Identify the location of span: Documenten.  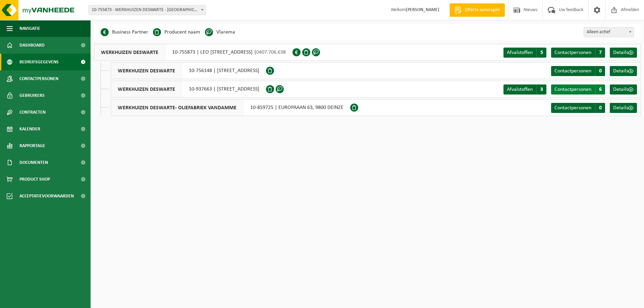
(33, 163).